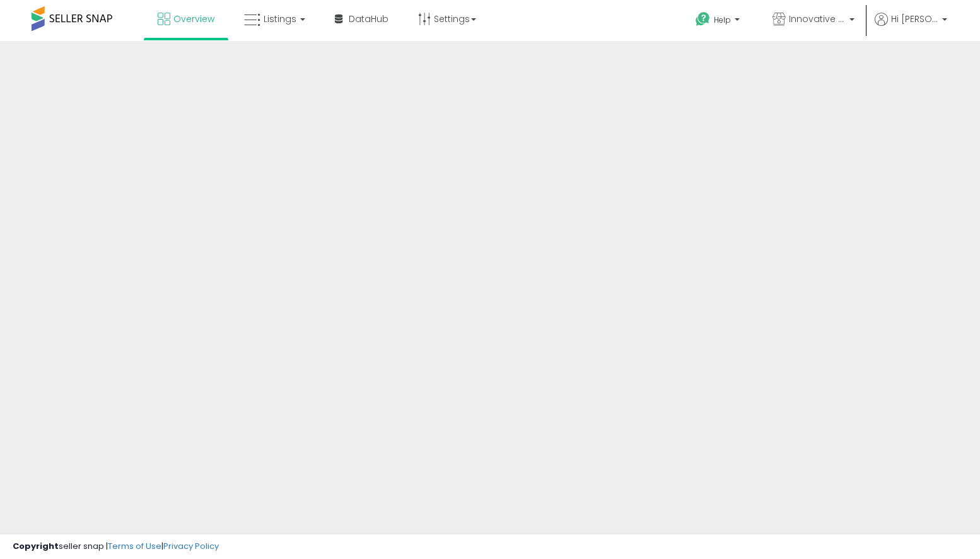 The width and height of the screenshot is (980, 559). Describe the element at coordinates (116, 546) in the screenshot. I see `div: seller snap | |` at that location.